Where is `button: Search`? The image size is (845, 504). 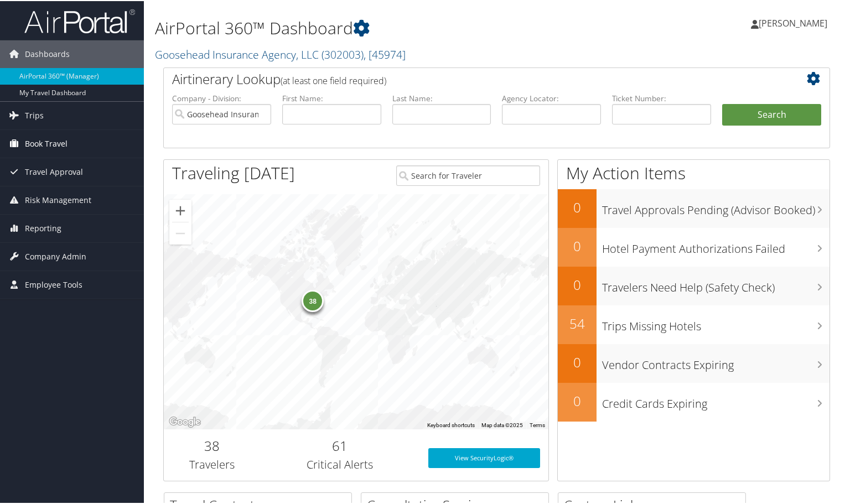 button: Search is located at coordinates (772, 114).